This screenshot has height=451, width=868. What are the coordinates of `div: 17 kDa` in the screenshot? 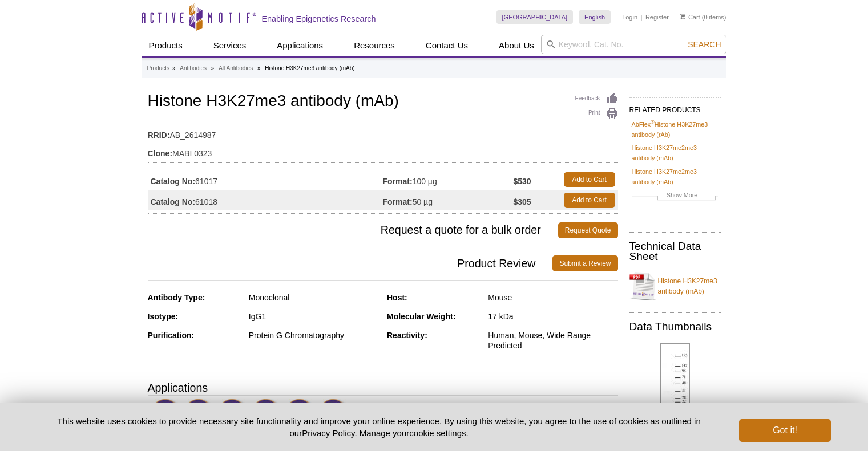 It's located at (552, 316).